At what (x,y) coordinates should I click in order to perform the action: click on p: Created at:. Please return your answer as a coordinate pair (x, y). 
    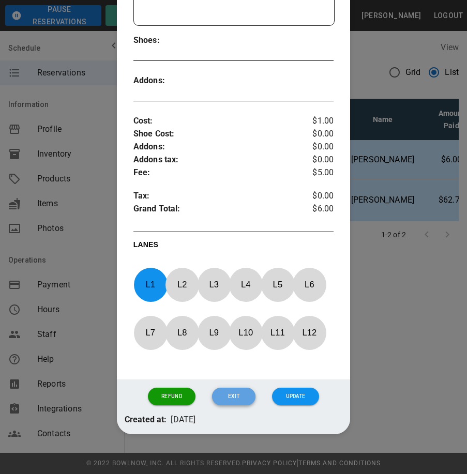
    Looking at the image, I should click on (146, 420).